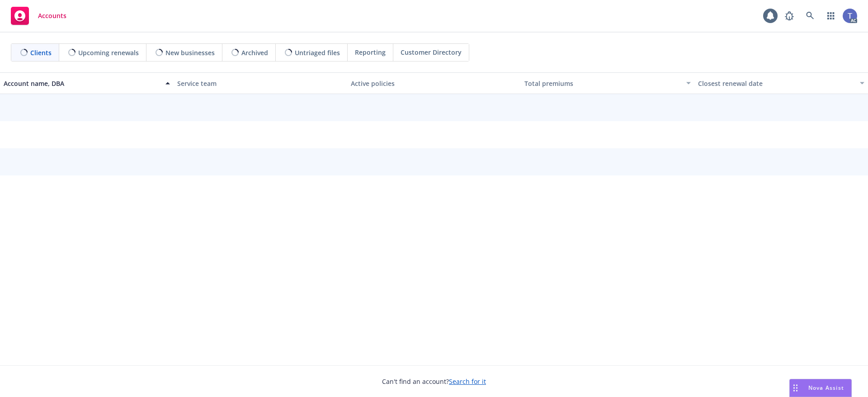 This screenshot has width=868, height=397. What do you see at coordinates (831, 16) in the screenshot?
I see `a: Switch app` at bounding box center [831, 16].